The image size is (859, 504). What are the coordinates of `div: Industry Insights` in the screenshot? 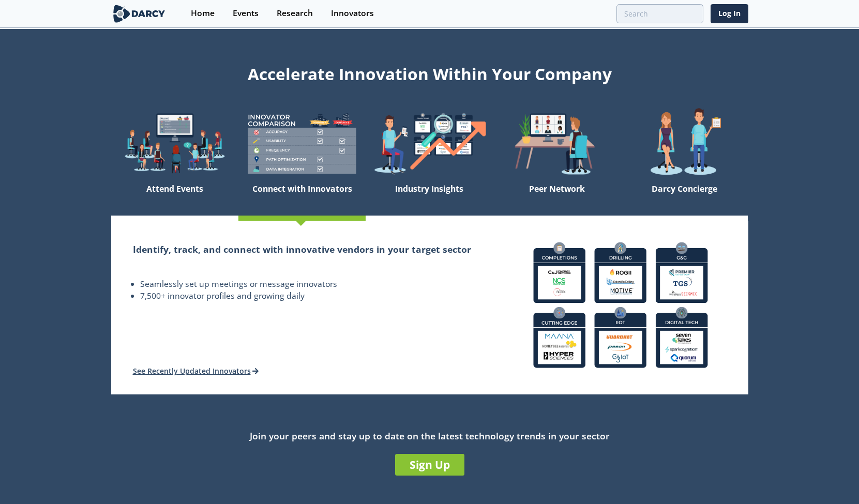 It's located at (430, 198).